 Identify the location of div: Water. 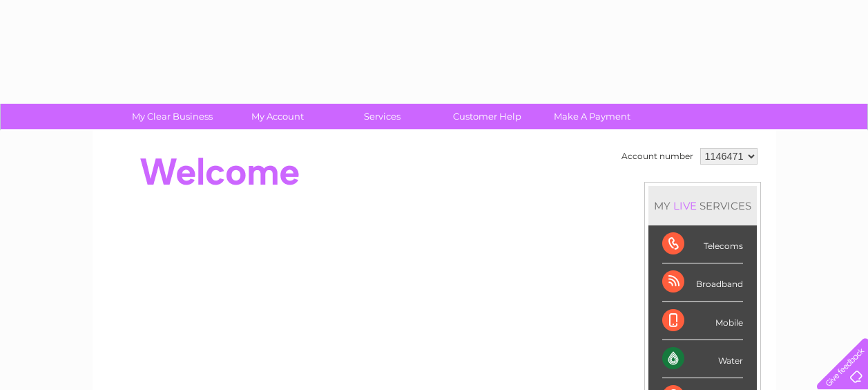
(702, 359).